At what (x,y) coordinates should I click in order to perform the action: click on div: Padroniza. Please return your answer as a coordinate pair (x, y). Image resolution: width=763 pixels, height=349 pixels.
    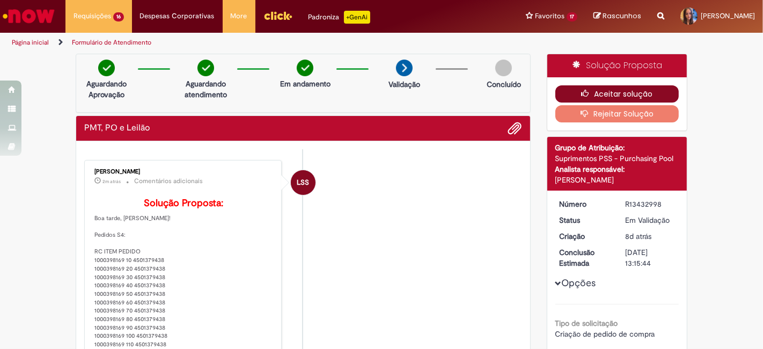
    Looking at the image, I should click on (339, 17).